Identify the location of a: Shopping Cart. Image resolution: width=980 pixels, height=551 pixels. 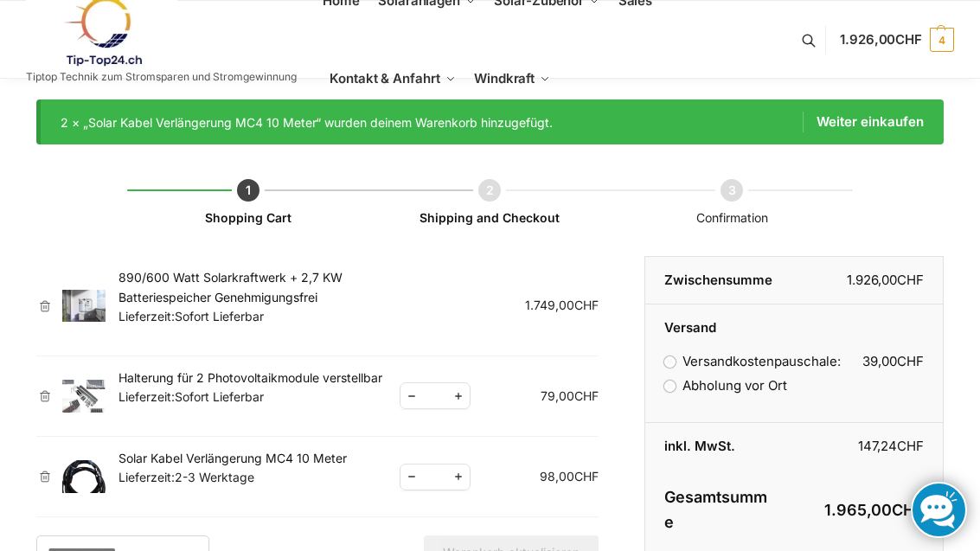
(248, 218).